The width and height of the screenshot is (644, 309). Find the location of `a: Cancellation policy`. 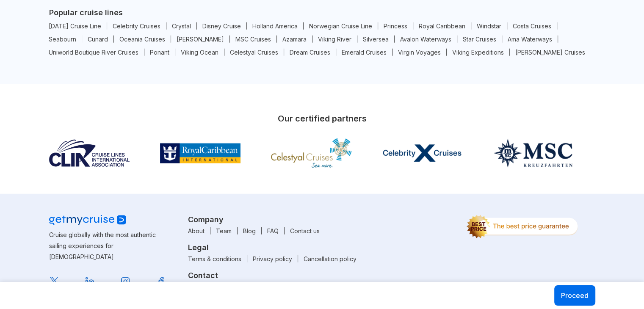

a: Cancellation policy is located at coordinates (330, 259).